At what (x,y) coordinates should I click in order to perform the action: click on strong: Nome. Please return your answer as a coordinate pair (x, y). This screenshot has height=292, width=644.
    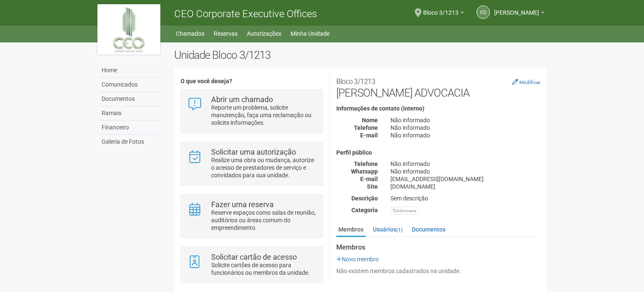
    Looking at the image, I should click on (370, 120).